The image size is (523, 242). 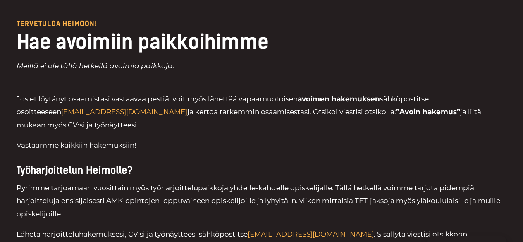 I want to click on p: Vastaamme kaikkiin hakemuksiin!, so click(x=262, y=146).